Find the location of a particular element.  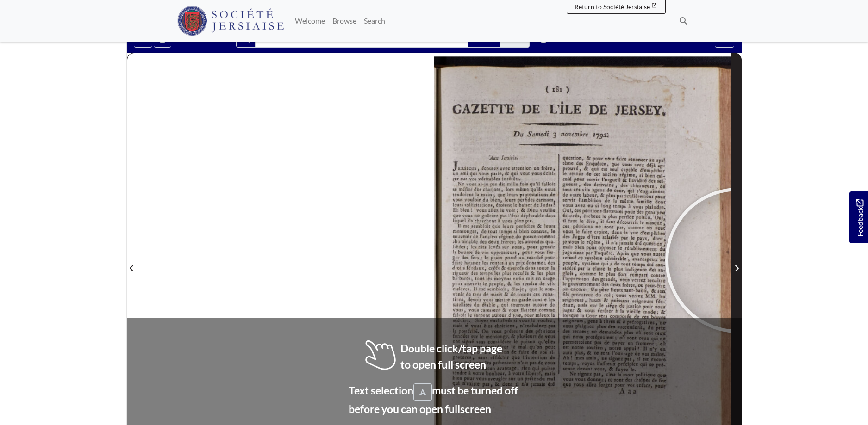

a: Search is located at coordinates (375, 21).